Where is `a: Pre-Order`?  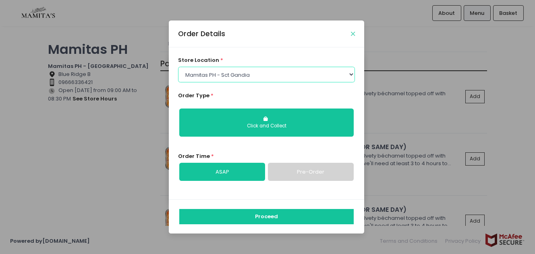 a: Pre-Order is located at coordinates (310, 172).